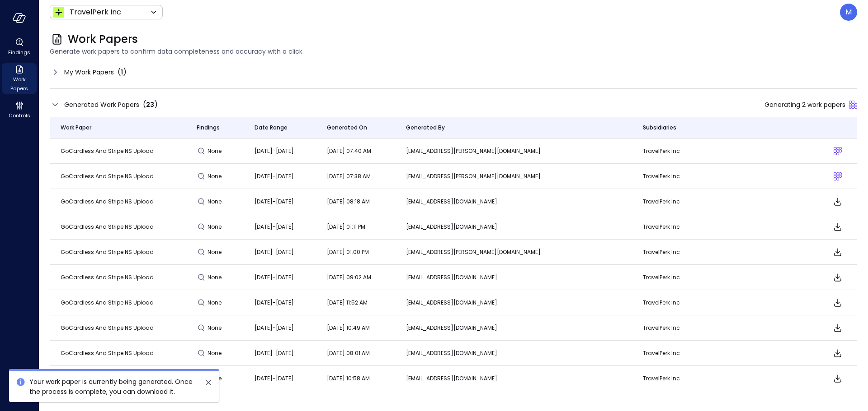 Image resolution: width=868 pixels, height=411 pixels. What do you see at coordinates (209, 383) in the screenshot?
I see `button: close` at bounding box center [209, 383].